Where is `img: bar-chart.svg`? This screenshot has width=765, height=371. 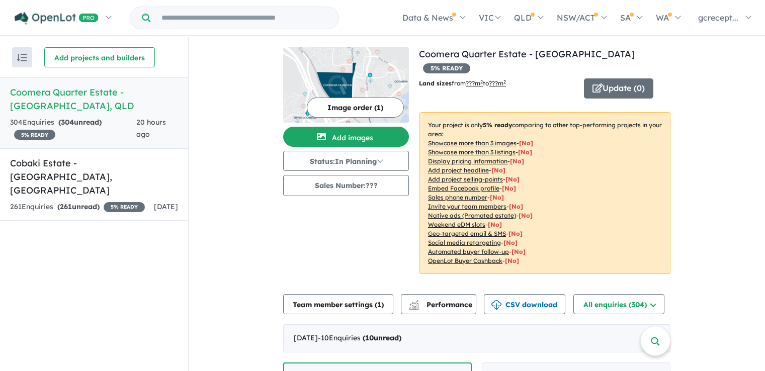 img: bar-chart.svg is located at coordinates (414, 306).